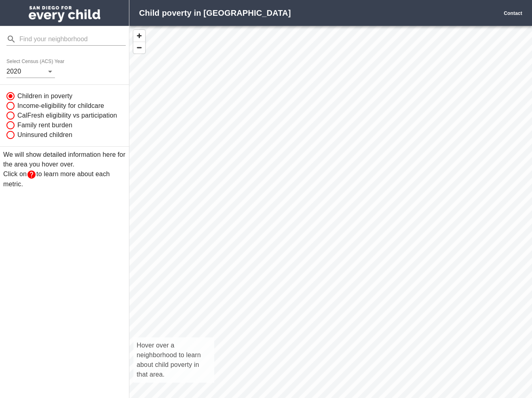 This screenshot has width=532, height=398. Describe the element at coordinates (61, 106) in the screenshot. I see `span: Income-eligibility for childcare` at that location.